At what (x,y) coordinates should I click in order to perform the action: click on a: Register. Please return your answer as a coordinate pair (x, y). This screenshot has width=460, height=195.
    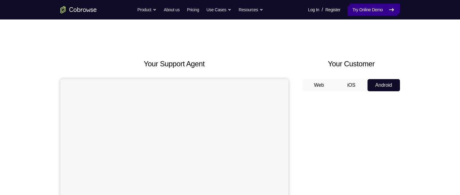
    Looking at the image, I should click on (333, 10).